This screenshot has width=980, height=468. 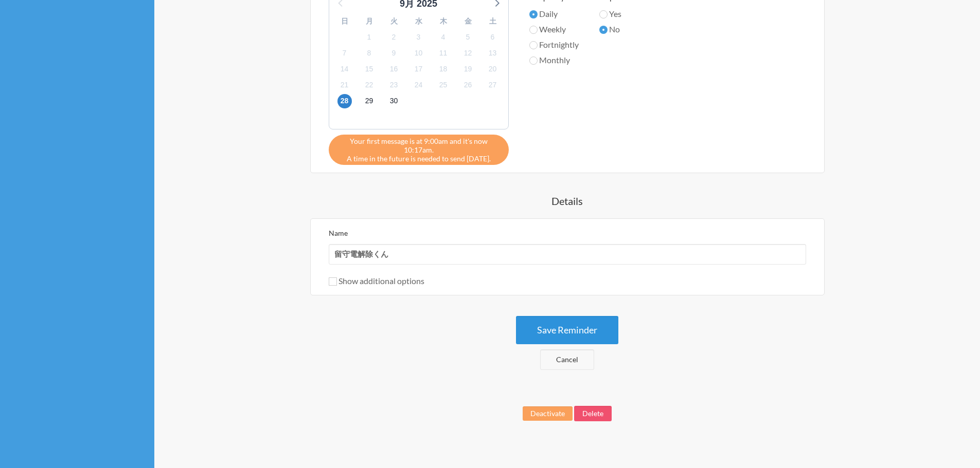 What do you see at coordinates (534, 45) in the screenshot?
I see `input: Fortnightly` at bounding box center [534, 45].